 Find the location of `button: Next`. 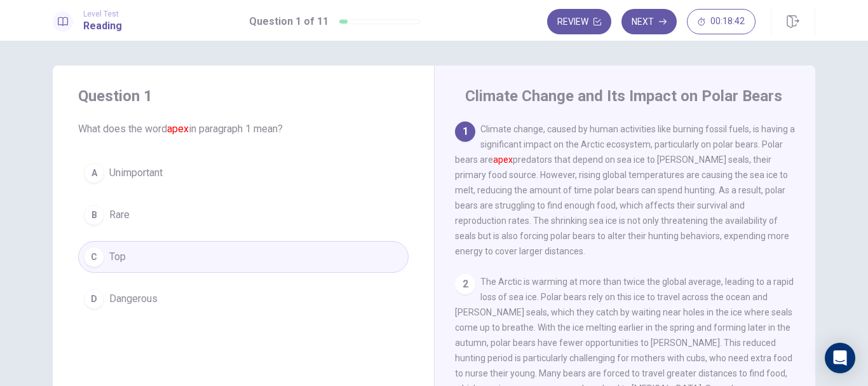

button: Next is located at coordinates (649, 22).